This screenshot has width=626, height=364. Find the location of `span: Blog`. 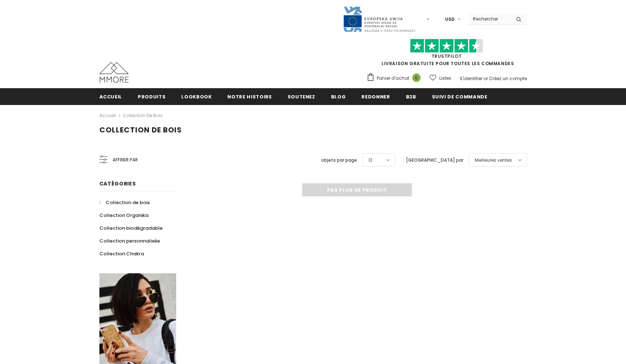

span: Blog is located at coordinates (338, 97).